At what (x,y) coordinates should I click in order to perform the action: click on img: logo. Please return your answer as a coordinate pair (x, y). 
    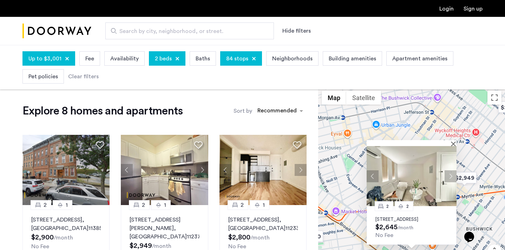
    Looking at the image, I should click on (57, 31).